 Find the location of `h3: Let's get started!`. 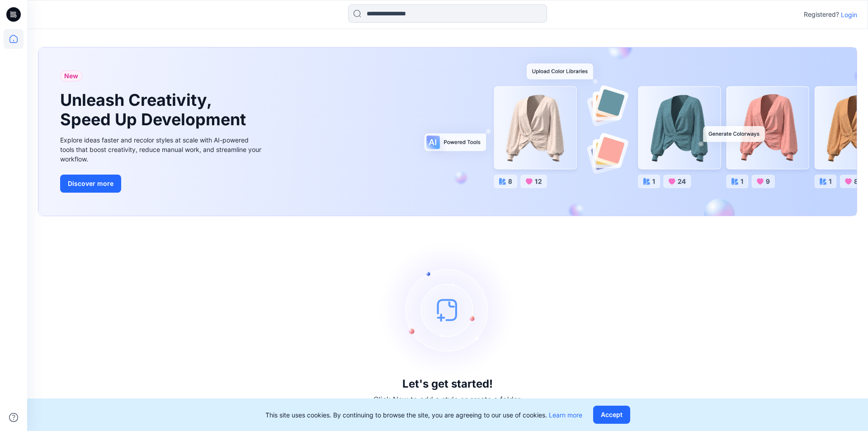

h3: Let's get started! is located at coordinates (447, 384).